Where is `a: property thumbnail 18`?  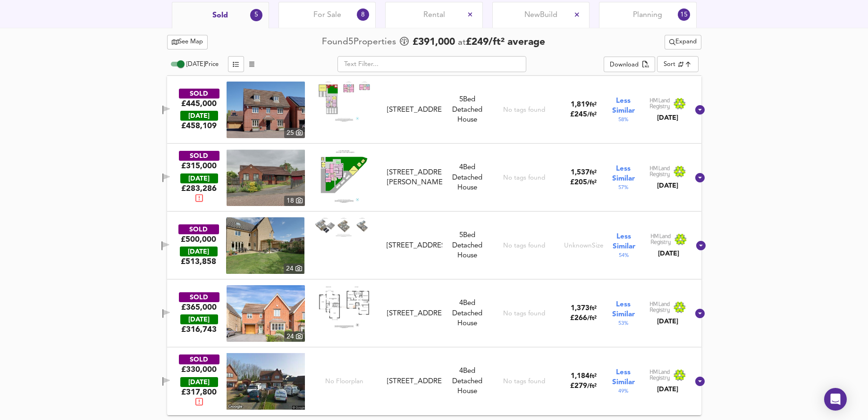 a: property thumbnail 18 is located at coordinates (266, 178).